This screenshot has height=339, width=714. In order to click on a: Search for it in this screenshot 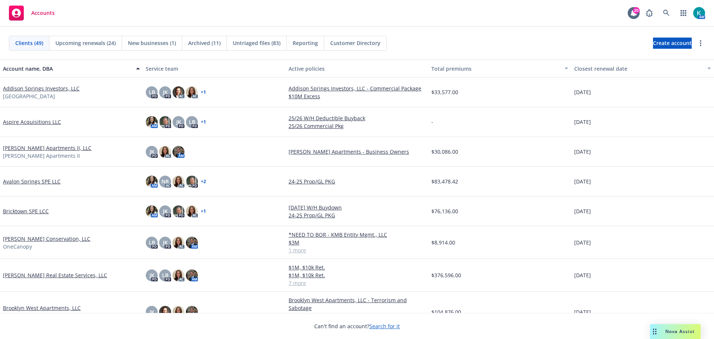, I will do `click(384, 326)`.